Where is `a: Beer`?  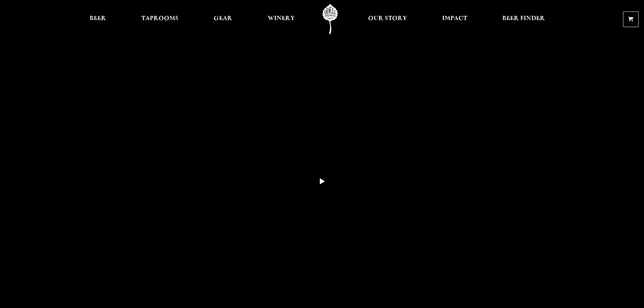
a: Beer is located at coordinates (98, 19).